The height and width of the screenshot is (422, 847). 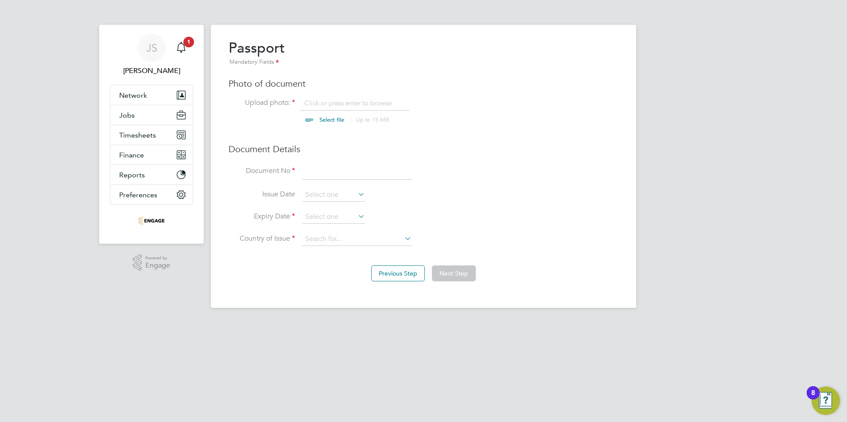 What do you see at coordinates (151, 195) in the screenshot?
I see `button: Preferences` at bounding box center [151, 195].